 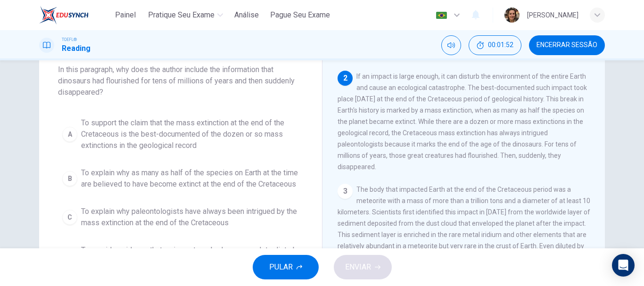 What do you see at coordinates (181, 179) in the screenshot?
I see `button: BTo explain why as many as half of the species on Earth at the time are believed to have become e...` at bounding box center [181, 179].